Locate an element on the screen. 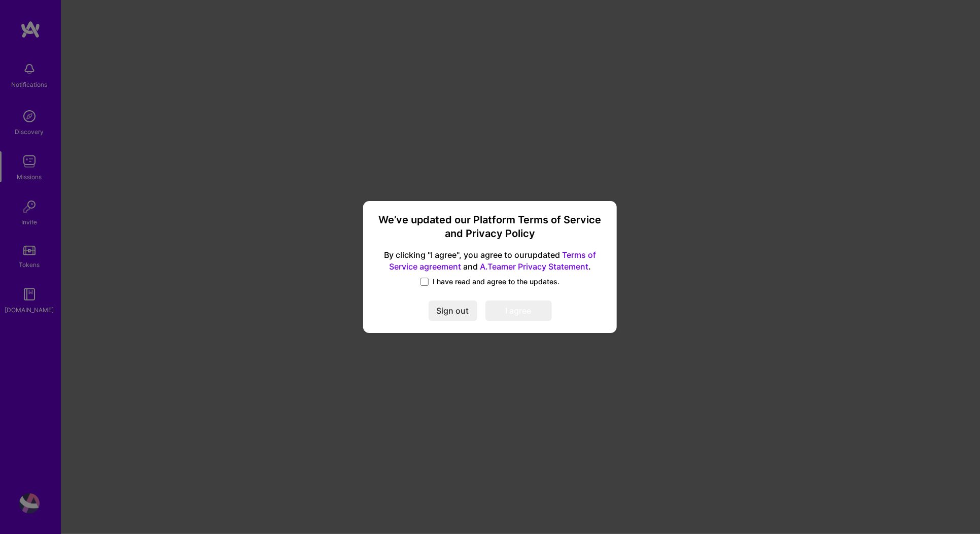 Image resolution: width=980 pixels, height=534 pixels. h3: We’ve updated our Platform Terms of Service and Privacy Policy is located at coordinates (490, 227).